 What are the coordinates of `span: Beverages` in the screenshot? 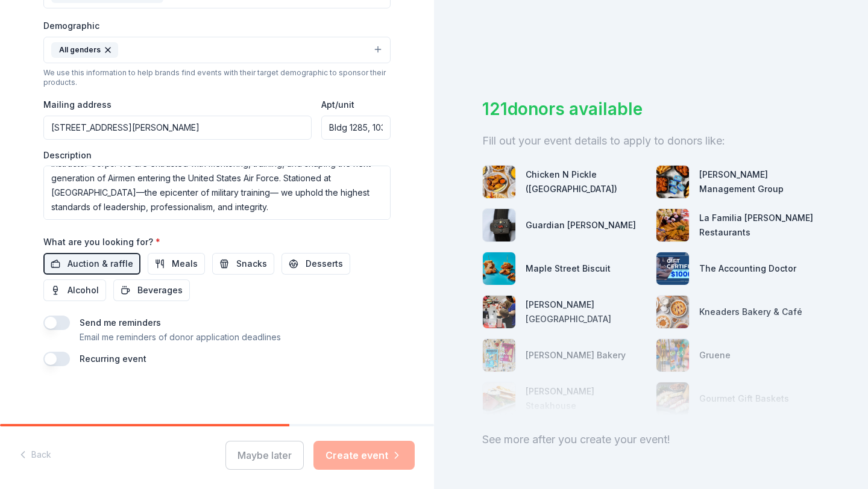 It's located at (160, 290).